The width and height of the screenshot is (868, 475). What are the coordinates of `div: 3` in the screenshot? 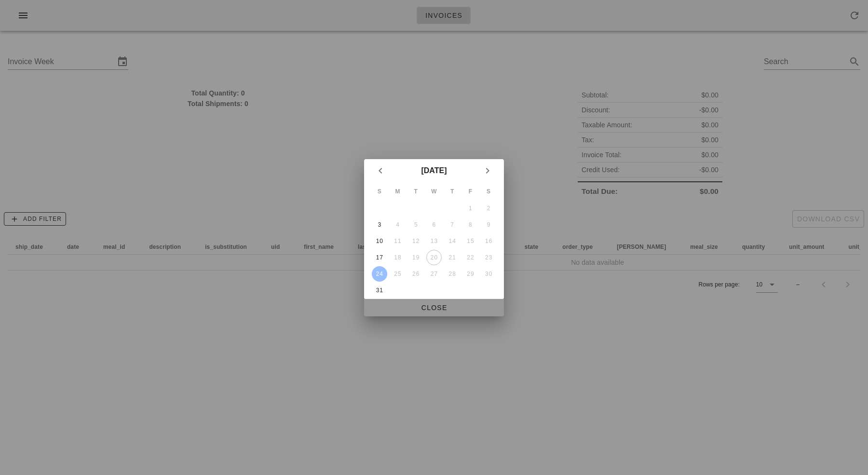 It's located at (380, 225).